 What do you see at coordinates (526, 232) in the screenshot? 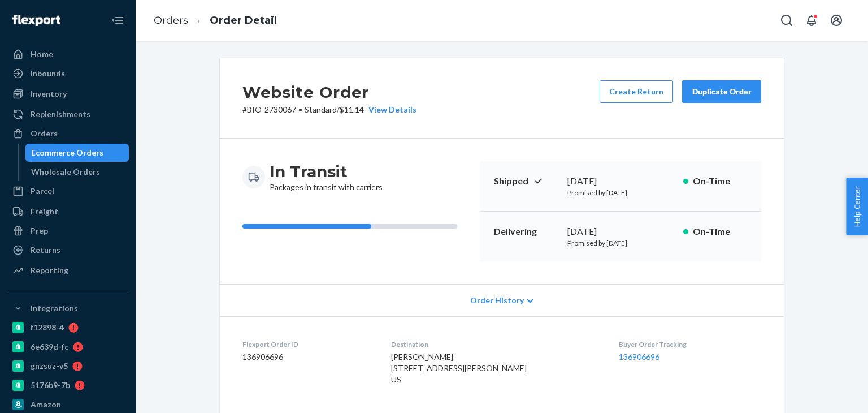
I see `p: Delivering` at bounding box center [526, 232].